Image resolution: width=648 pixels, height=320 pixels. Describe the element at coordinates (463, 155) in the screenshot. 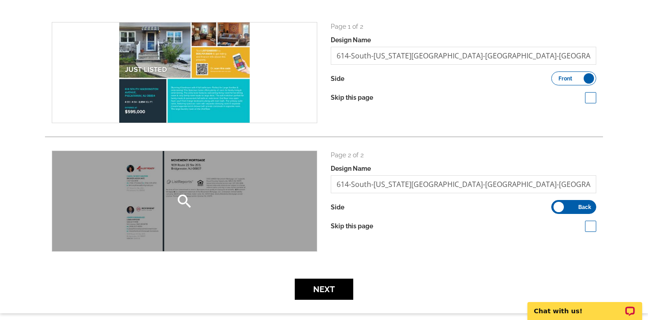

I see `p: Page 2 of 2` at that location.